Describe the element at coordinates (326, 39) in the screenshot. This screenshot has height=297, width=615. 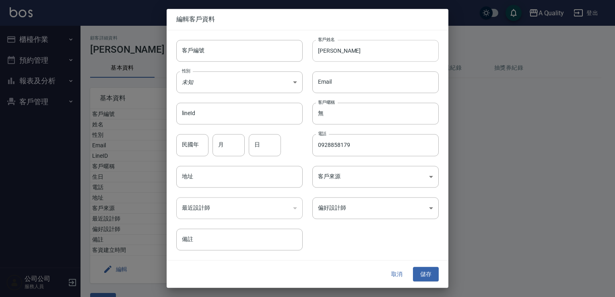
I see `label: 客戶姓名` at that location.